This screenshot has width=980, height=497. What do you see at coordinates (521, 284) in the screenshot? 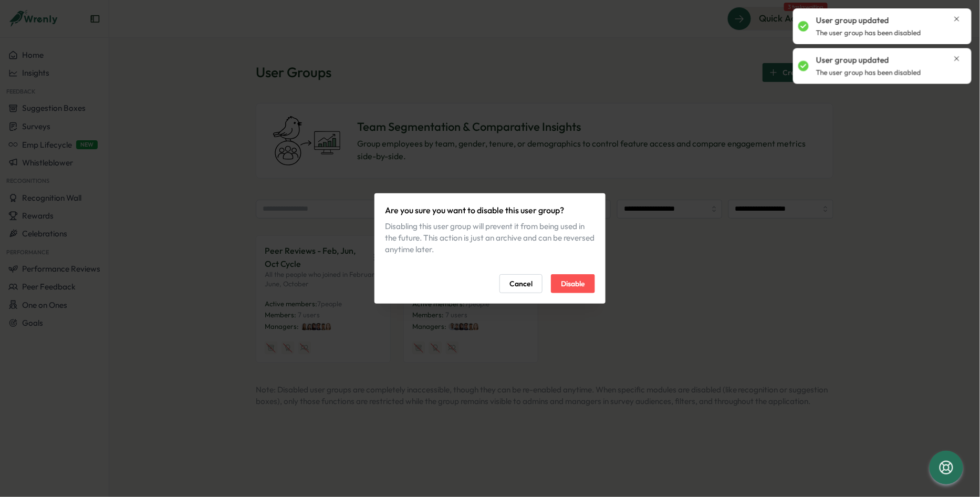
I see `span: Cancel` at bounding box center [521, 284].